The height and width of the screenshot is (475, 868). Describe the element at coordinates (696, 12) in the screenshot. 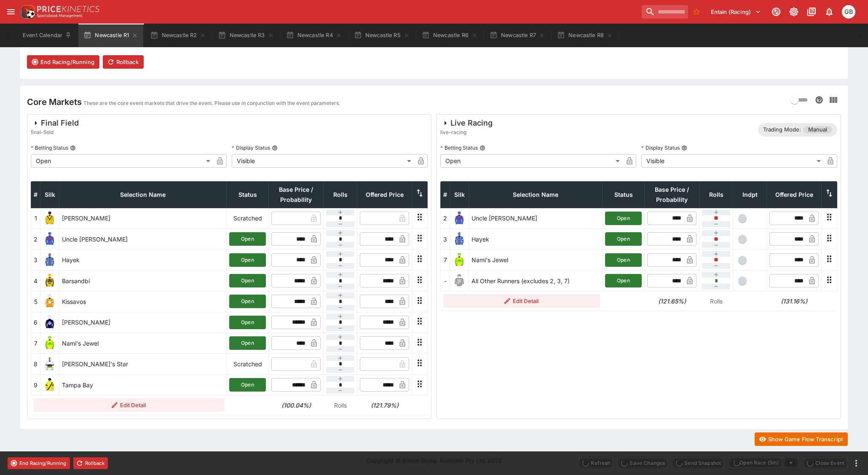

I see `button: No Bookmarks` at that location.